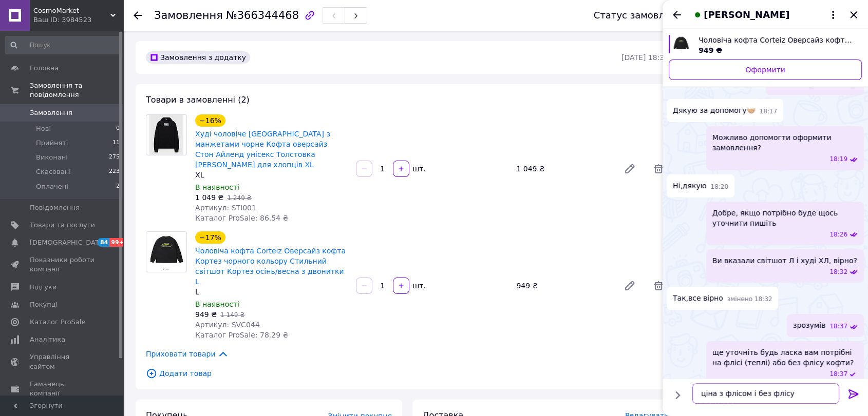 This screenshot has width=868, height=416. What do you see at coordinates (62, 225) in the screenshot?
I see `span: Товари та послуги` at bounding box center [62, 225].